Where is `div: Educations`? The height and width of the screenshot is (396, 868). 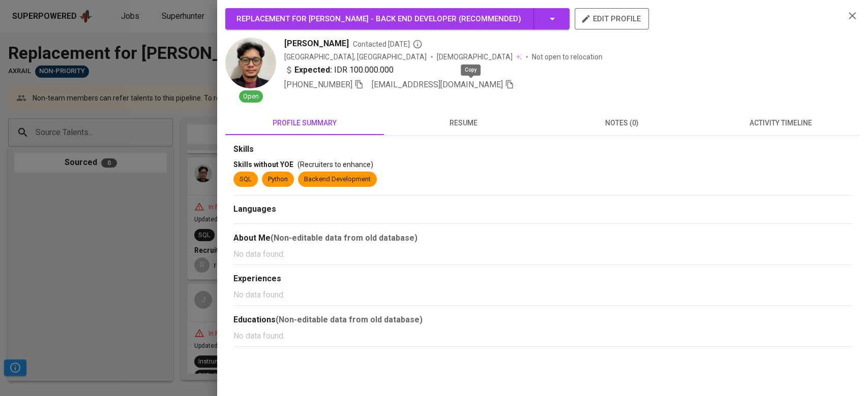
div: Educations is located at coordinates (542, 320).